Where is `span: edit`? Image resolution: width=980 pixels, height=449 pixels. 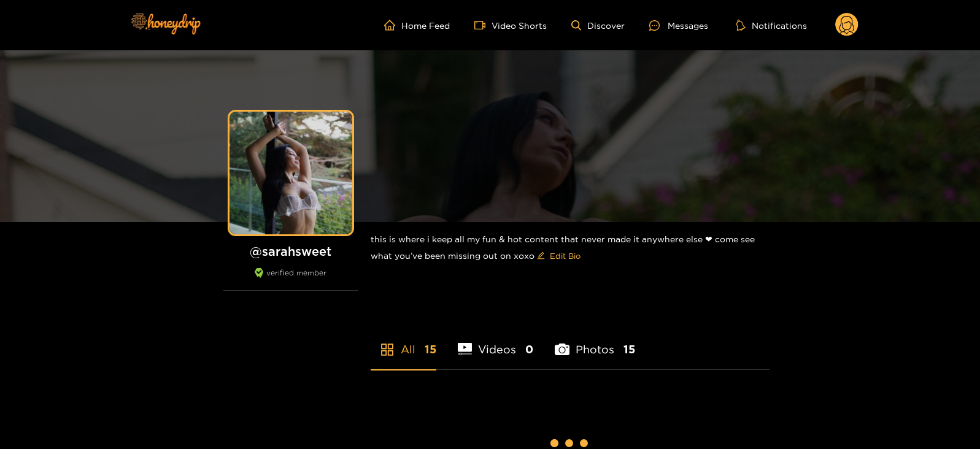 span: edit is located at coordinates (541, 256).